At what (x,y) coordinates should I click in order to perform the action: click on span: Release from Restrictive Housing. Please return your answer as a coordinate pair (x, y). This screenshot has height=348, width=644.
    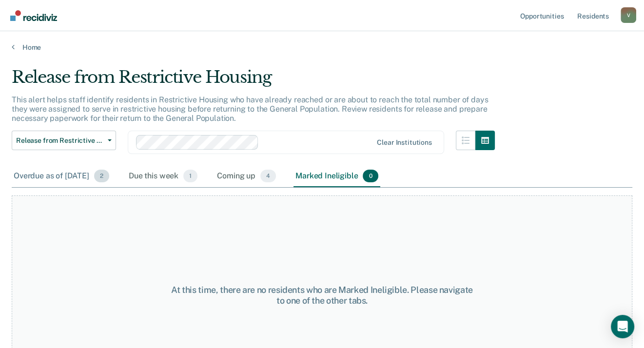
    Looking at the image, I should click on (60, 141).